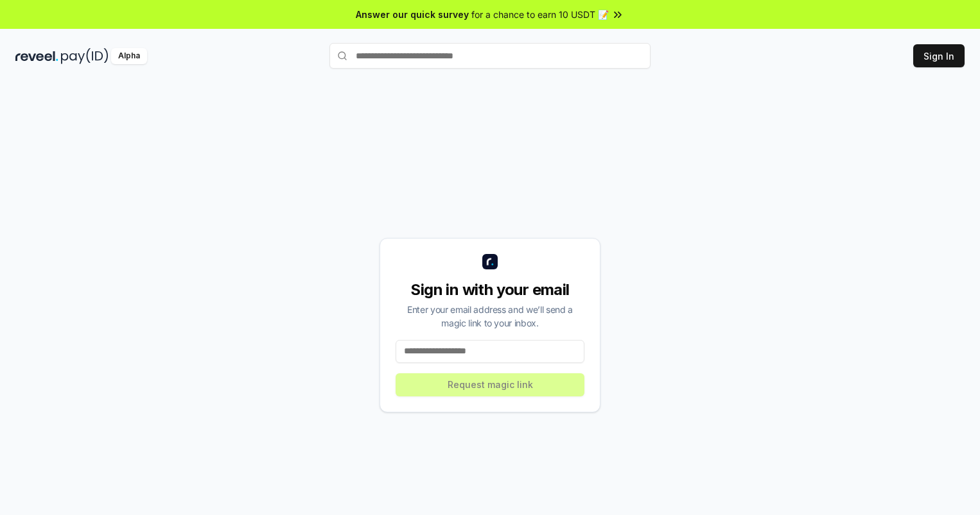 The width and height of the screenshot is (980, 515). Describe the element at coordinates (129, 56) in the screenshot. I see `div: Alpha` at that location.